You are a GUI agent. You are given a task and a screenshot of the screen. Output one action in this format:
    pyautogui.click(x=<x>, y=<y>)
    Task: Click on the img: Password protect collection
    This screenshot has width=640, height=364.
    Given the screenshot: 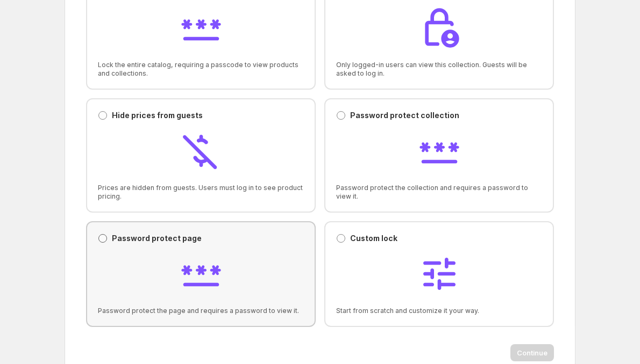 What is the action you would take?
    pyautogui.click(x=439, y=151)
    